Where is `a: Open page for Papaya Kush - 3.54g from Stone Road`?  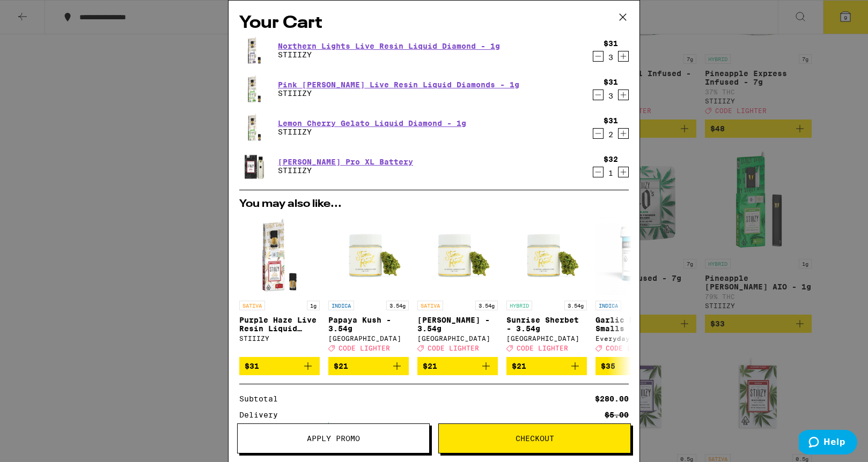 a: Open page for Papaya Kush - 3.54g from Stone Road is located at coordinates (369, 286).